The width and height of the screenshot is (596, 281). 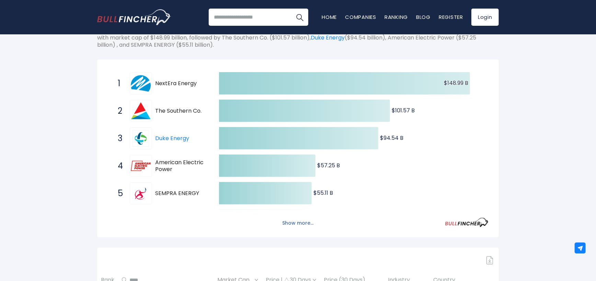 What do you see at coordinates (181, 166) in the screenshot?
I see `span: American Electric Power` at bounding box center [181, 166].